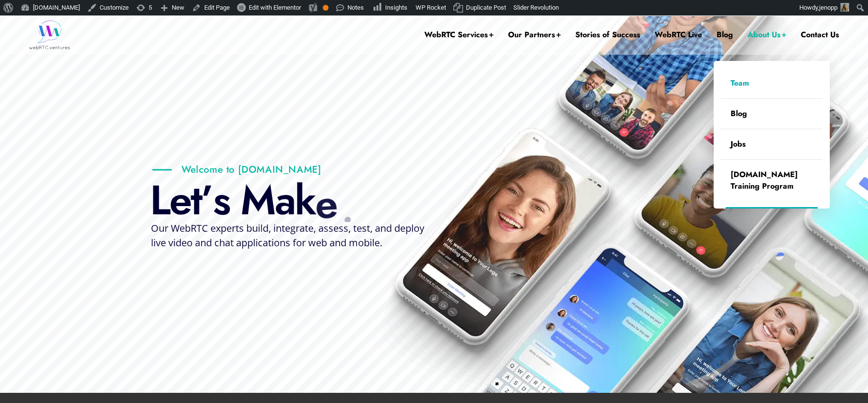 The height and width of the screenshot is (403, 868). What do you see at coordinates (767, 35) in the screenshot?
I see `a: About Us` at bounding box center [767, 35].